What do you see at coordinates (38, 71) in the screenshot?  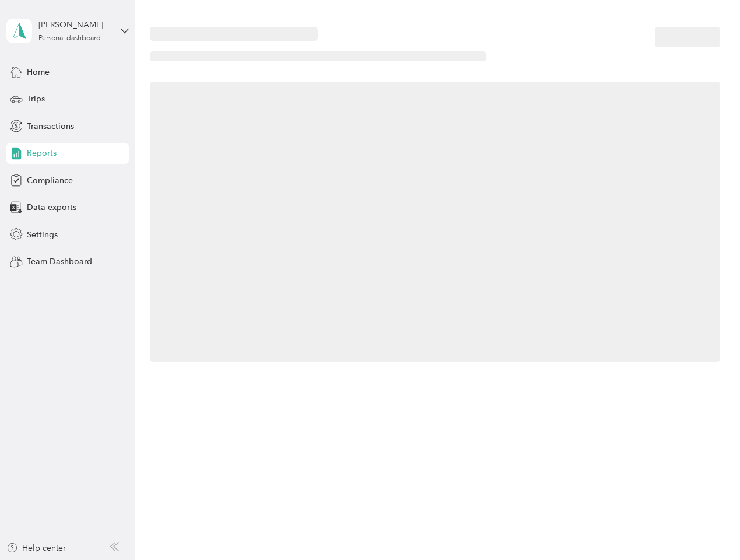 I see `span: Home` at bounding box center [38, 71].